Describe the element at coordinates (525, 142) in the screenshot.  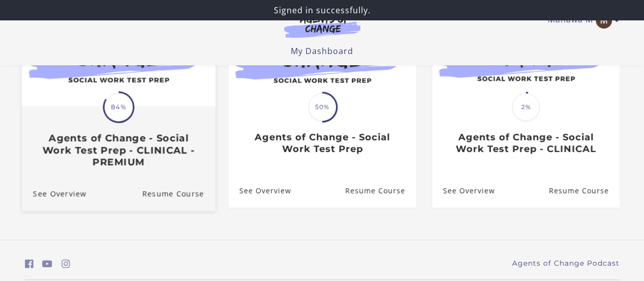
I see `h3: Agents of Change - Social Work Test Prep - CLINICAL` at that location.